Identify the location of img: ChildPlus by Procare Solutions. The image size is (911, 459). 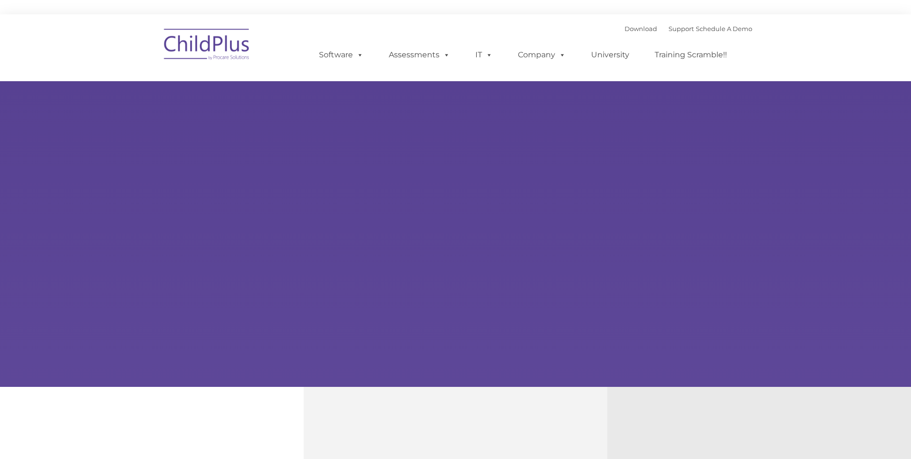
(207, 46).